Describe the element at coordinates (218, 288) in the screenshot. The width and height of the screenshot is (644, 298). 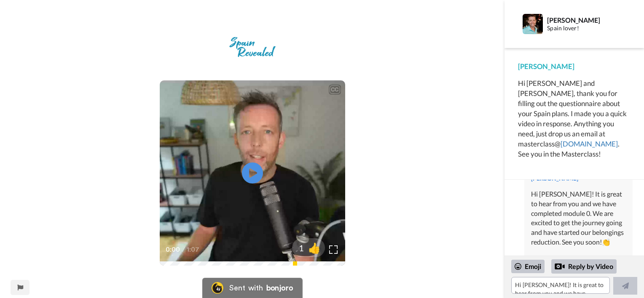
I see `img: Bonjoro Logo` at that location.